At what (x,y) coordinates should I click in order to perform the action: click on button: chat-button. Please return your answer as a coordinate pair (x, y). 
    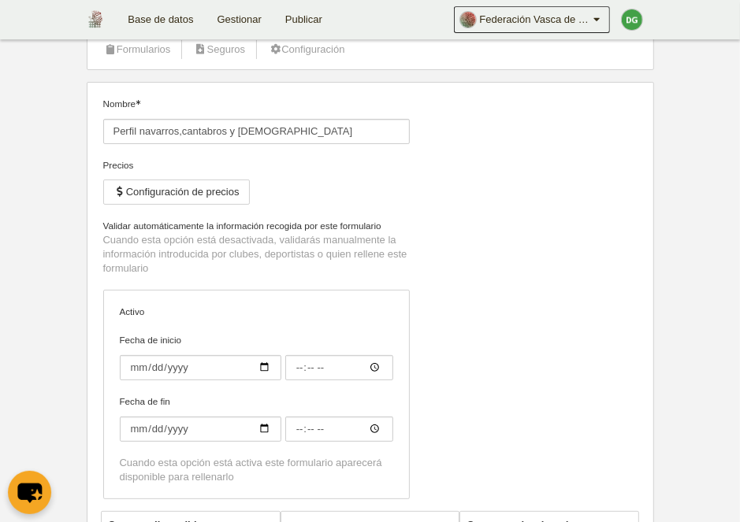
    Looking at the image, I should click on (29, 492).